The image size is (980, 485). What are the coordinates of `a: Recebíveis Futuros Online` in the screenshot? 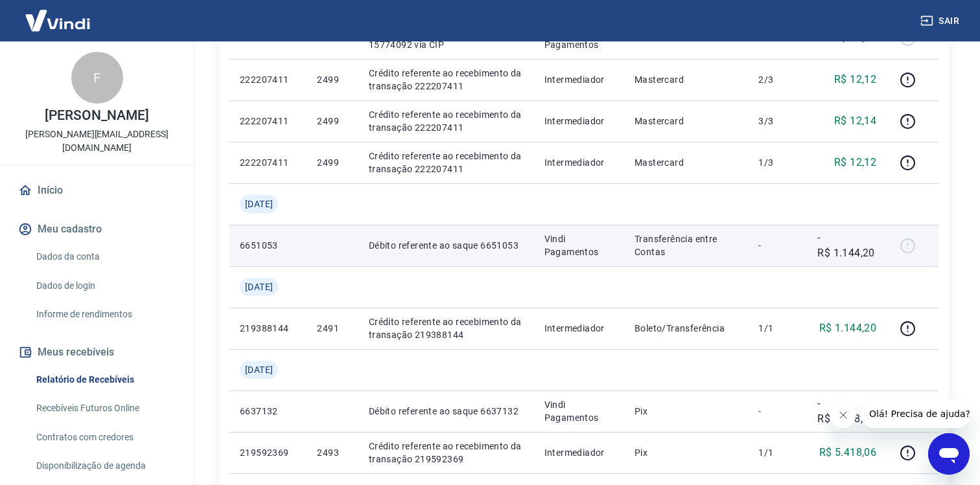 It's located at (104, 408).